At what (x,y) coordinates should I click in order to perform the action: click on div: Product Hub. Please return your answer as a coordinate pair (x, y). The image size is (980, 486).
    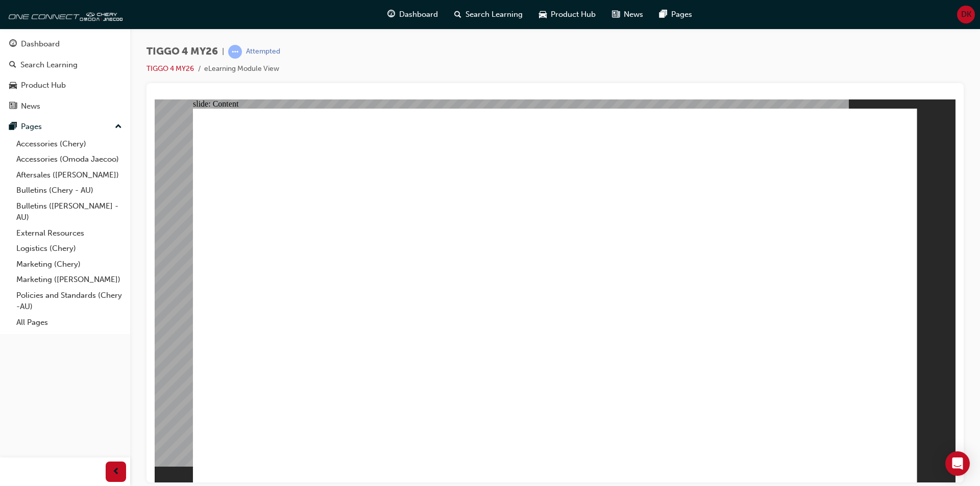
    Looking at the image, I should click on (44, 85).